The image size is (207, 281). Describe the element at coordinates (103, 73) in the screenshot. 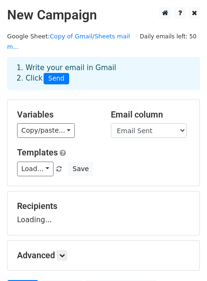

I see `div: 1. Write your email in Gmail 2. Click` at that location.